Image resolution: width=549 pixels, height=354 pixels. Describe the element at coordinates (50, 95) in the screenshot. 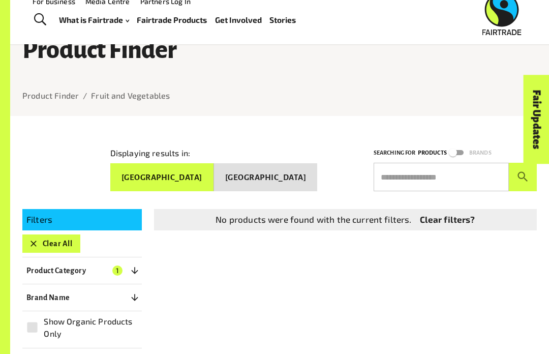

I see `a: Product Finder` at that location.